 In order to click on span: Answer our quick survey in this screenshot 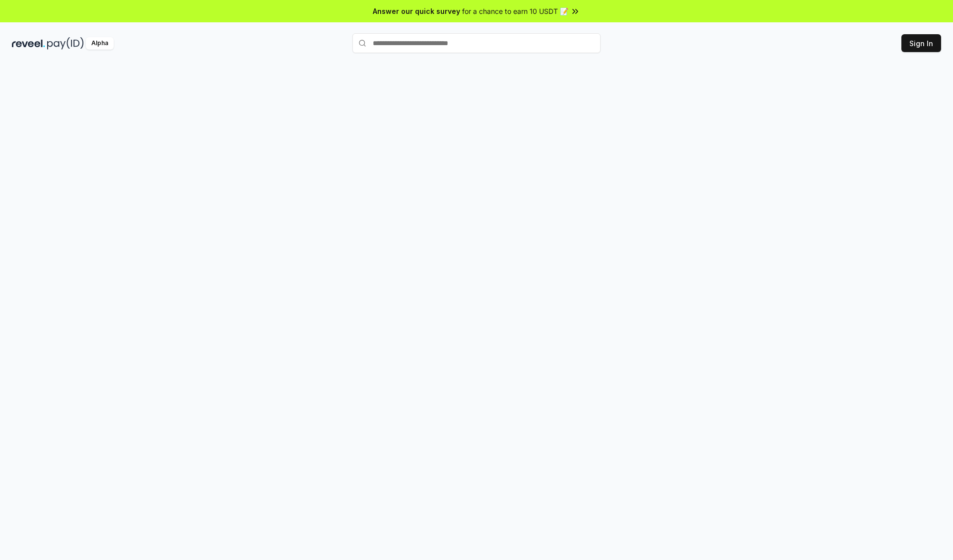, I will do `click(416, 11)`.